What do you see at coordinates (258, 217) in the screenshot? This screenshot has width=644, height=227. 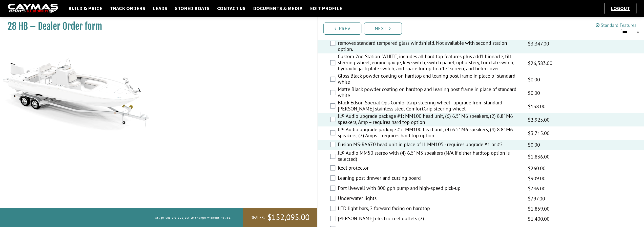 I see `span: Dealer:` at bounding box center [258, 217].